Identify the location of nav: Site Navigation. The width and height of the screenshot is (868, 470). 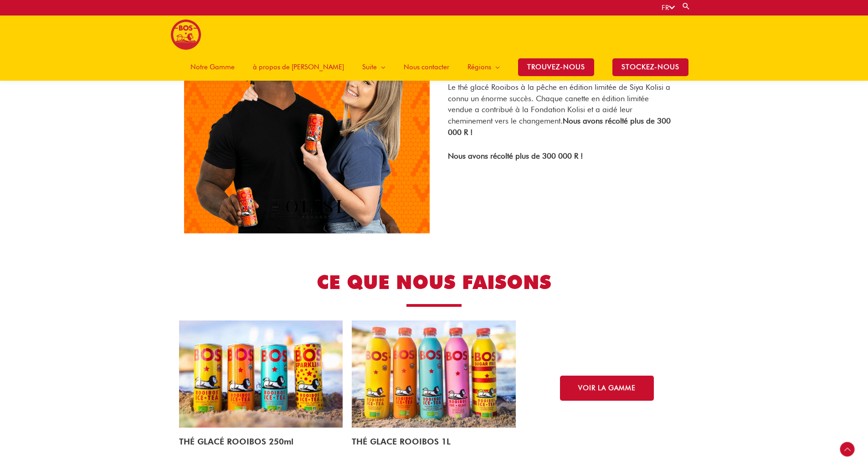
(436, 67).